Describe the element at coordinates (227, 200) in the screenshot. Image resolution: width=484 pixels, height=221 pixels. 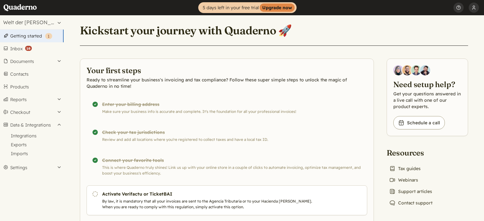
I see `a: Activate Verifactu or TicketBAI By law, it is mandatory that all your invoices are sent to the Ag...` at that location.